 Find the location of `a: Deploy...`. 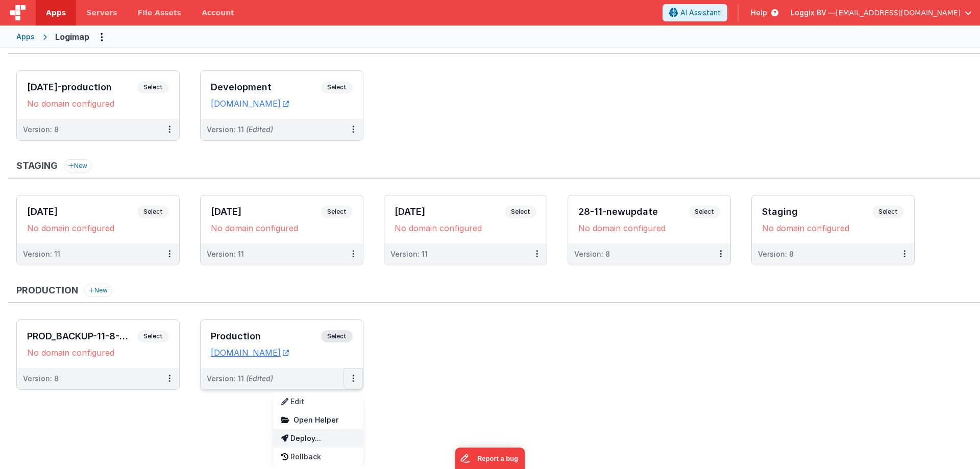

a: Deploy... is located at coordinates (318, 438).